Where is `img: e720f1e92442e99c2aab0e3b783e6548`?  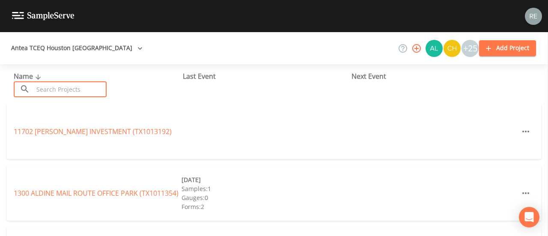
img: e720f1e92442e99c2aab0e3b783e6548 is located at coordinates (534, 16).